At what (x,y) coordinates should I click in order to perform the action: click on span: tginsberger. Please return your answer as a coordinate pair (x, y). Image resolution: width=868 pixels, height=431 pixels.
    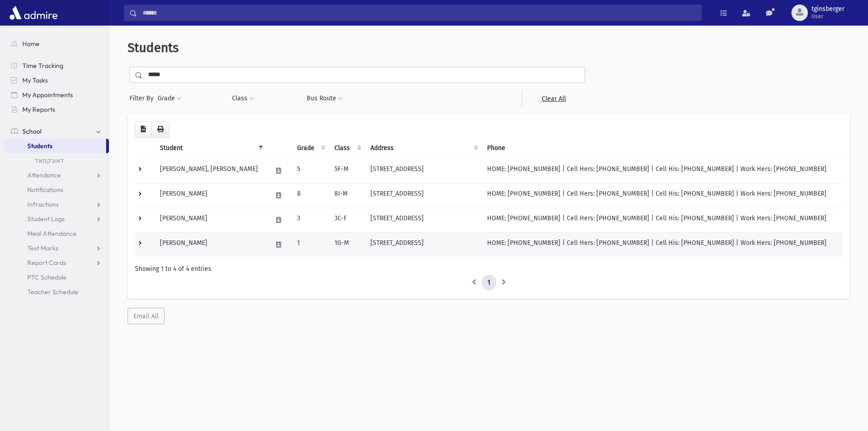
    Looking at the image, I should click on (828, 9).